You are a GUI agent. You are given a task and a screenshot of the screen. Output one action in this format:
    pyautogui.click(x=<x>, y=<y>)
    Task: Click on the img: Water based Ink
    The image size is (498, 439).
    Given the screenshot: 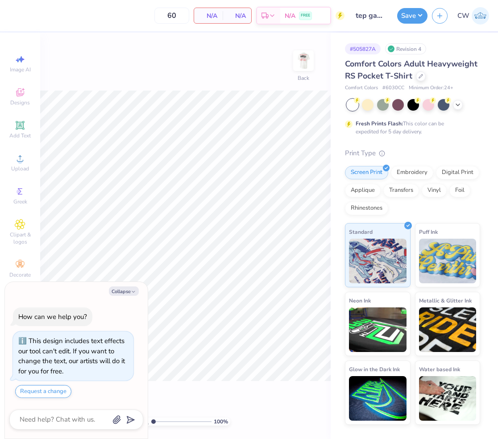 What is the action you would take?
    pyautogui.click(x=447, y=398)
    